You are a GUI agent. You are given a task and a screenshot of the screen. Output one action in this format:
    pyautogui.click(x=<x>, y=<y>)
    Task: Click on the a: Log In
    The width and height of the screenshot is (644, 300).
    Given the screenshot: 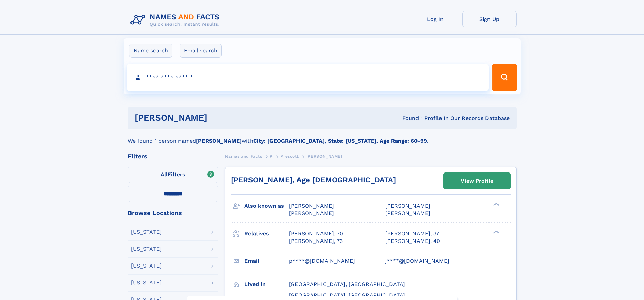 What is the action you would take?
    pyautogui.click(x=436, y=19)
    